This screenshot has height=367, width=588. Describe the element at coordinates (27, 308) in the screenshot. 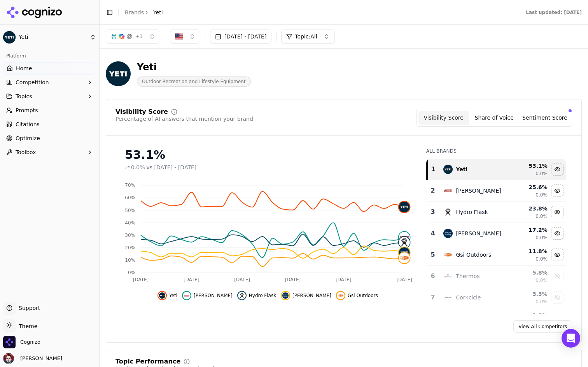

I see `span: Support` at that location.